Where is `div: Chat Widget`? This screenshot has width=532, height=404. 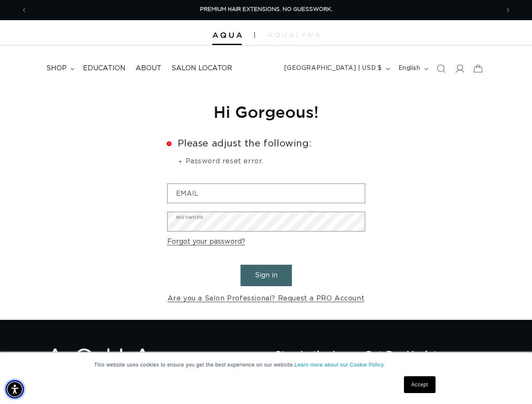
div: Chat Widget is located at coordinates (511, 384).